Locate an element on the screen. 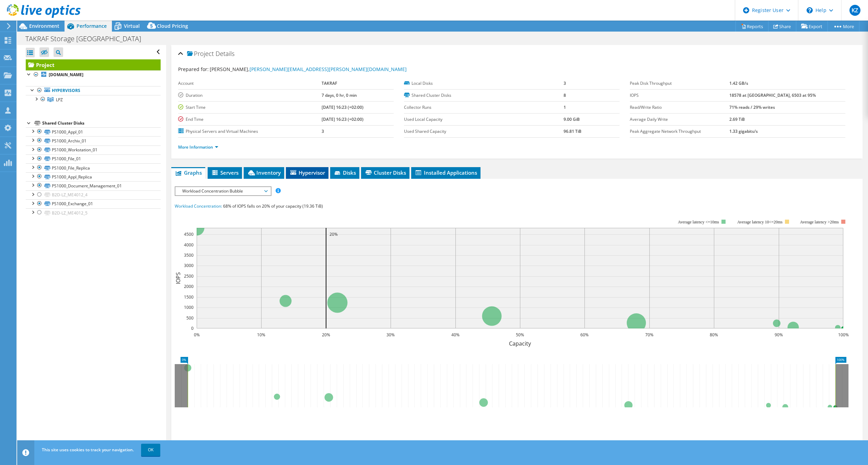 This screenshot has width=868, height=465. b: 1 is located at coordinates (565, 107).